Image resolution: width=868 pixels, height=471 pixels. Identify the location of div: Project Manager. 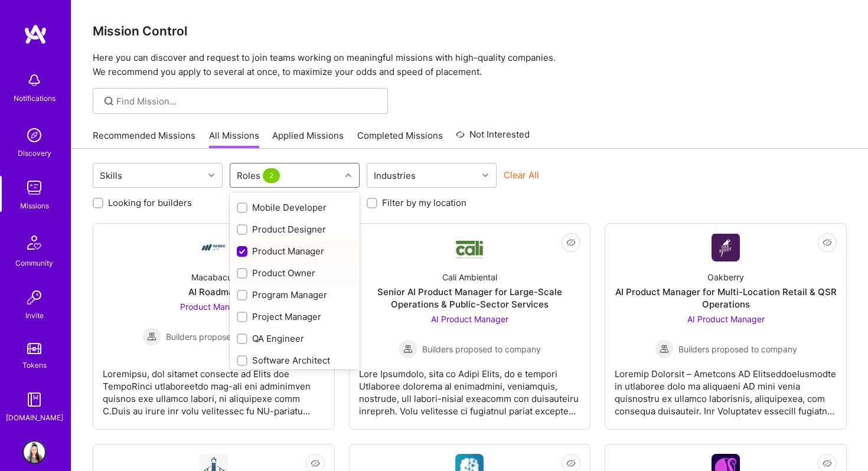
(294, 317).